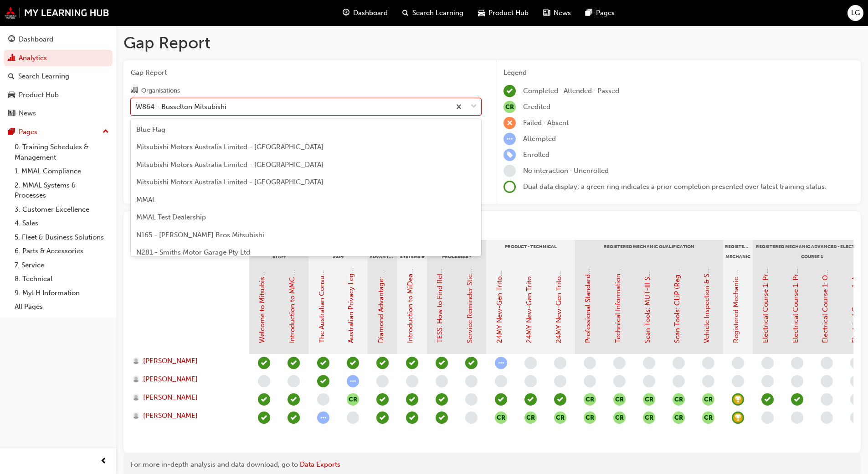 Image resolution: width=868 pixels, height=474 pixels. What do you see at coordinates (58, 58) in the screenshot?
I see `a: Analytics` at bounding box center [58, 58].